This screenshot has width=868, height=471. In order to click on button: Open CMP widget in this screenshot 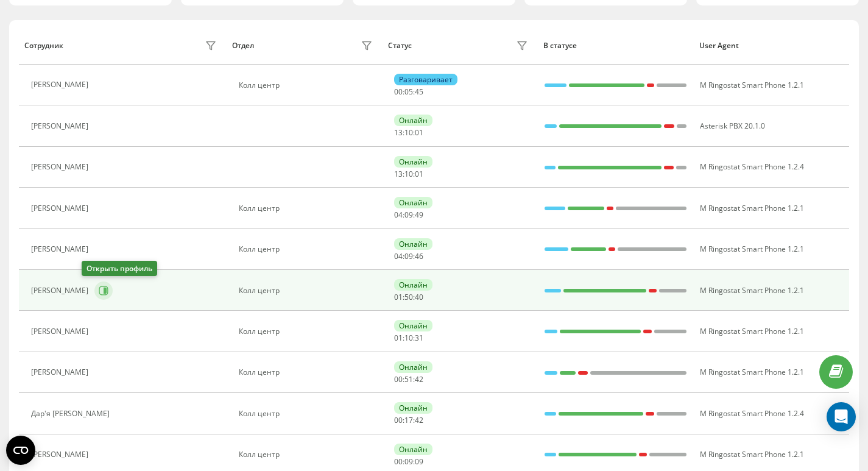, I will do `click(21, 450)`.